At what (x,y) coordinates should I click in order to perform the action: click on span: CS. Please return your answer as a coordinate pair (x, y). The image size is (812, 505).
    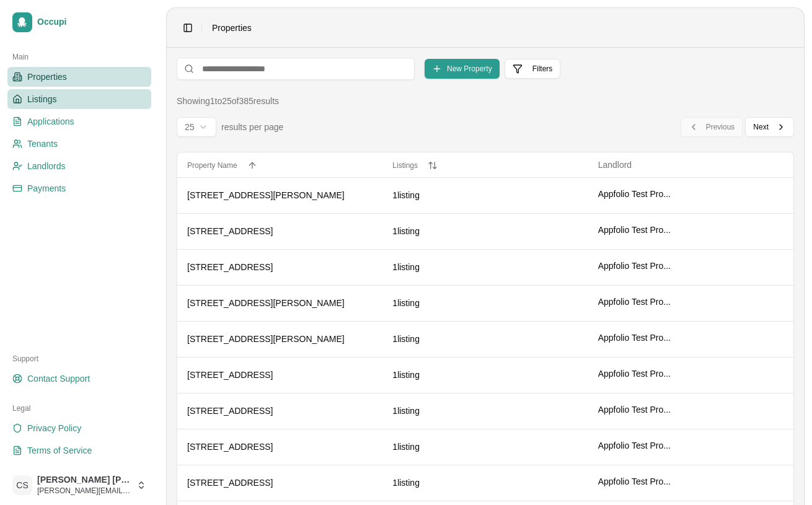
    Looking at the image, I should click on (22, 485).